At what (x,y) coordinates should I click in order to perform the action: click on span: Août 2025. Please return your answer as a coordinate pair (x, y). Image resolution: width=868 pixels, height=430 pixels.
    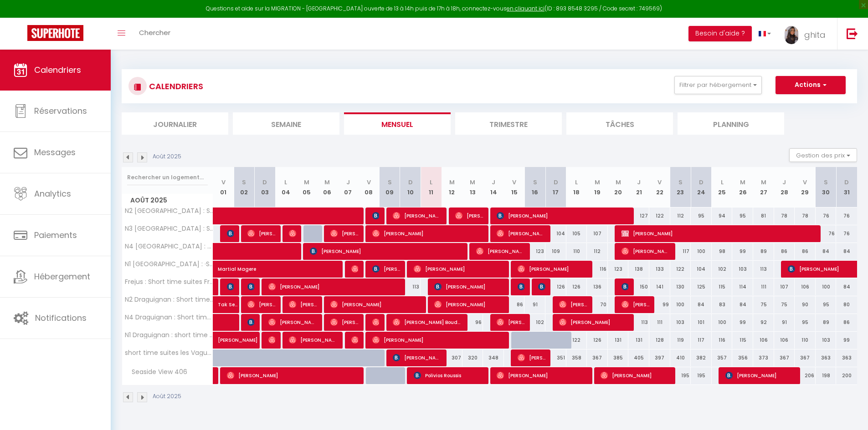
    Looking at the image, I should click on (167, 201).